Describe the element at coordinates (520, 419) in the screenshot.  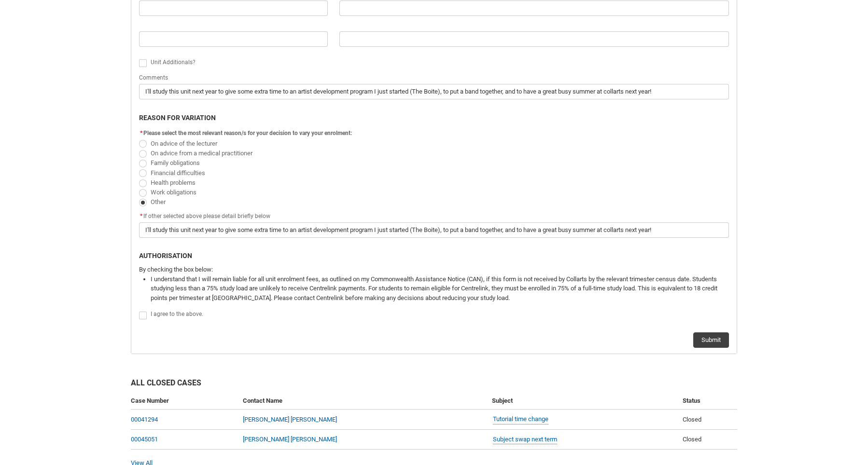
I see `a: Tutorial time change` at that location.